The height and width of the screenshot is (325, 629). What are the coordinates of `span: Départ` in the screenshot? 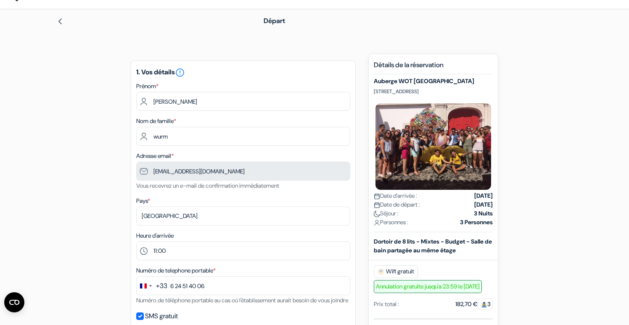 It's located at (274, 21).